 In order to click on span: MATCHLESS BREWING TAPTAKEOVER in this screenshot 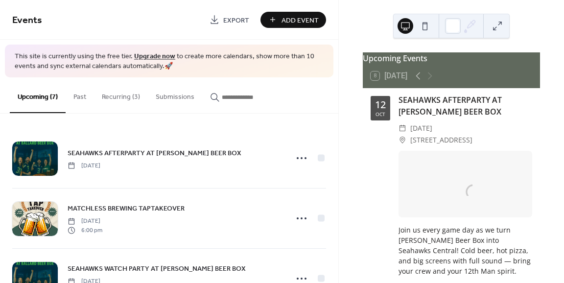, I will do `click(126, 209)`.